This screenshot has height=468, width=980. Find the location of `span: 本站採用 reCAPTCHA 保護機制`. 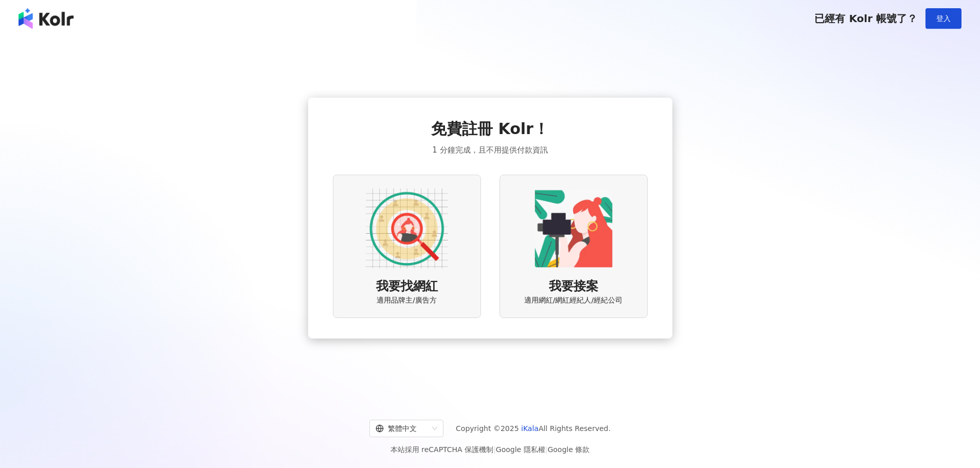

span: 本站採用 reCAPTCHA 保護機制 is located at coordinates (490, 450).